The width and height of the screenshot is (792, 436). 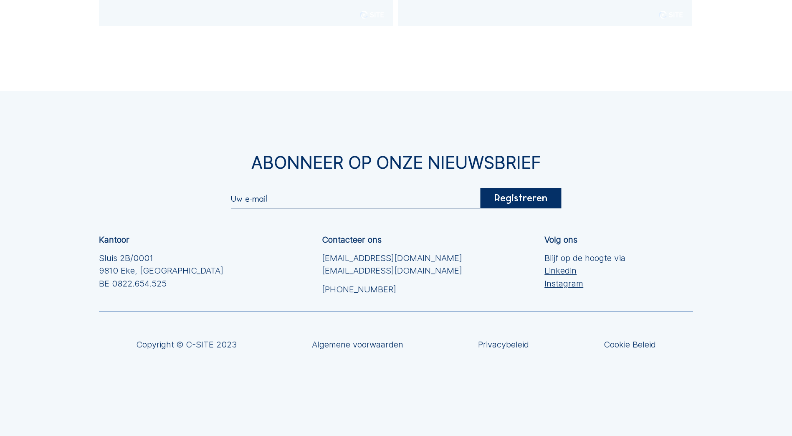 I want to click on input: Uw e-mail, so click(x=356, y=199).